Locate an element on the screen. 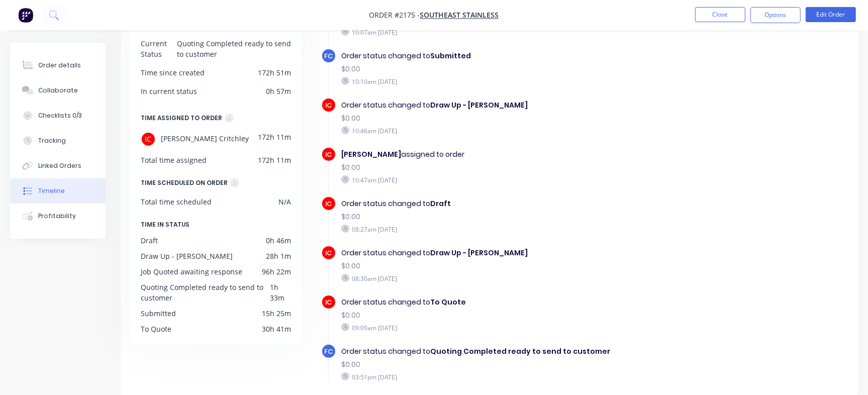 The height and width of the screenshot is (395, 868). div: N/A is located at coordinates (284, 201).